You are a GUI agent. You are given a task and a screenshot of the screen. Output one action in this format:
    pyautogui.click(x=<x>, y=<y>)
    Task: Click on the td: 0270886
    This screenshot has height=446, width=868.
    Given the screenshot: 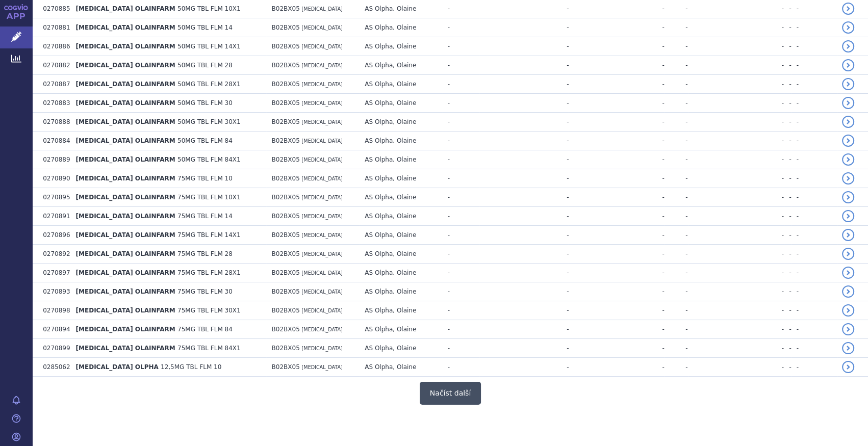 What is the action you would take?
    pyautogui.click(x=54, y=46)
    